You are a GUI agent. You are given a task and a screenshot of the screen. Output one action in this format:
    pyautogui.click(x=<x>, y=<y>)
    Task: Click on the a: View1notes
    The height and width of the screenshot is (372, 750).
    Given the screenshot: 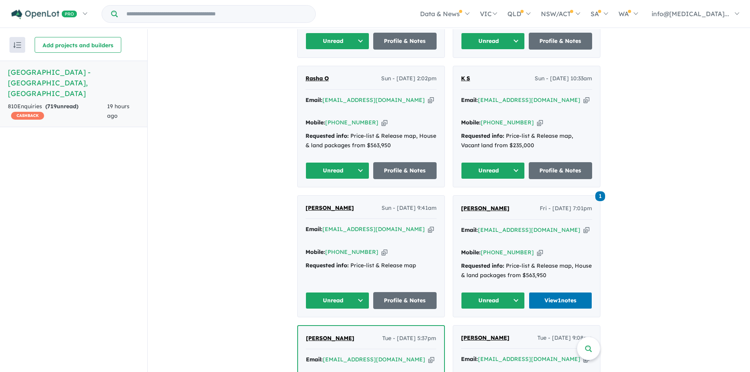 What is the action you would take?
    pyautogui.click(x=561, y=300)
    